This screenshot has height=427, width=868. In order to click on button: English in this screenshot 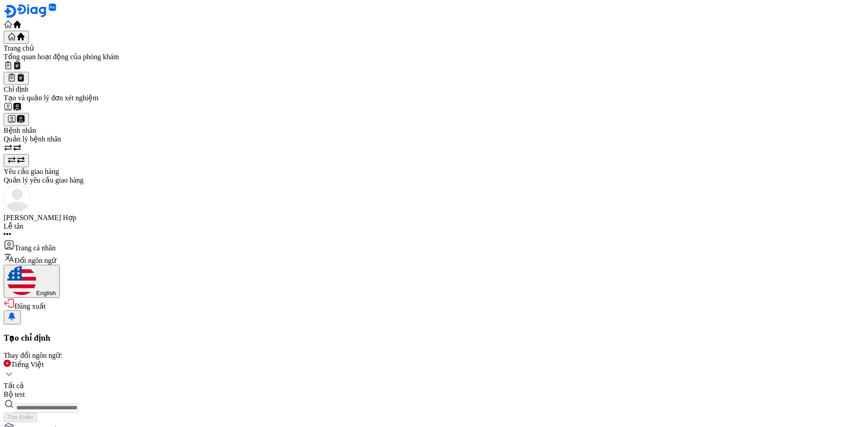, I will do `click(32, 281)`.